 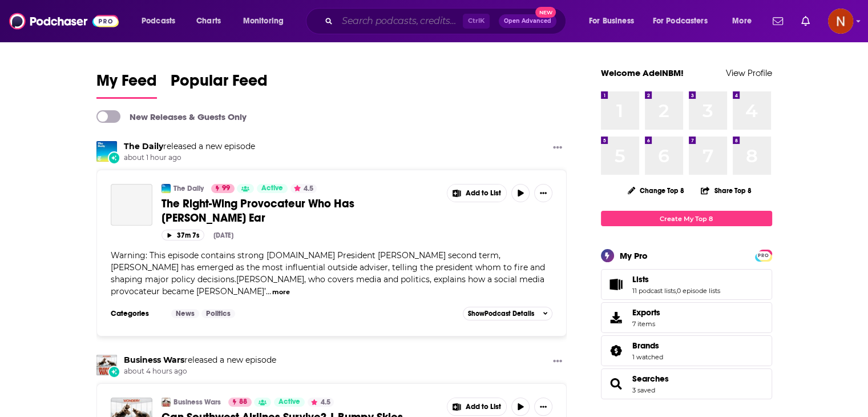 What do you see at coordinates (189, 158) in the screenshot?
I see `span: about 1 hour ago` at bounding box center [189, 158].